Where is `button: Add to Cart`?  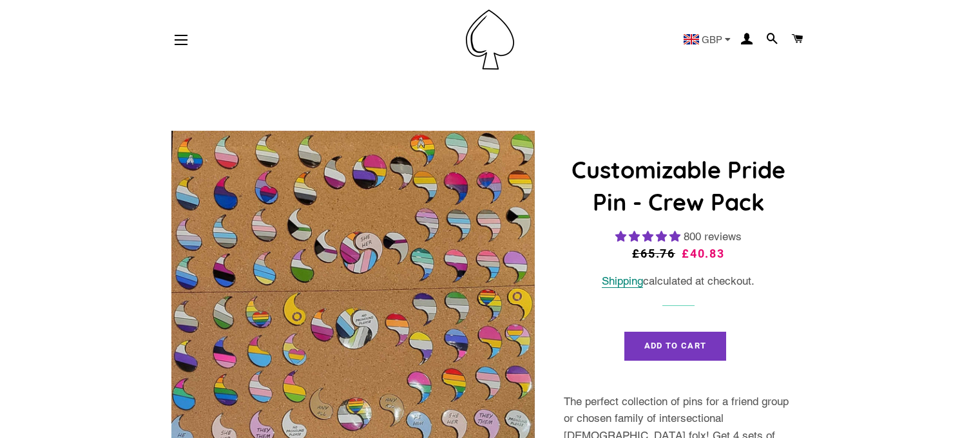 button: Add to Cart is located at coordinates (675, 346).